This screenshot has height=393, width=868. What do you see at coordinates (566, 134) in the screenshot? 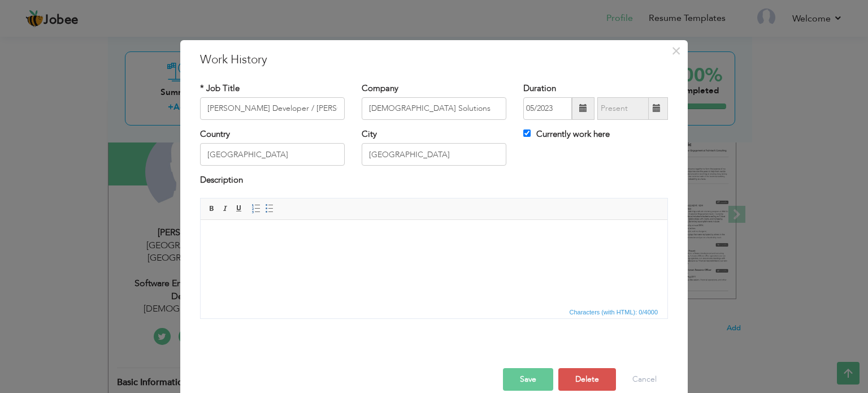
I see `label: Currently work here` at bounding box center [566, 134].